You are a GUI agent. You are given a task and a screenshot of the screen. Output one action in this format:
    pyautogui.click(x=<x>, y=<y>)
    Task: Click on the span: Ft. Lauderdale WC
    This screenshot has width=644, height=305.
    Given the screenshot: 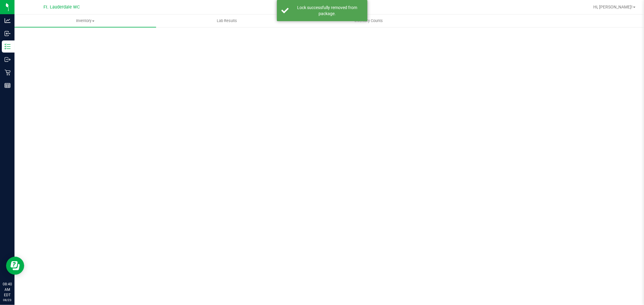 What is the action you would take?
    pyautogui.click(x=61, y=7)
    